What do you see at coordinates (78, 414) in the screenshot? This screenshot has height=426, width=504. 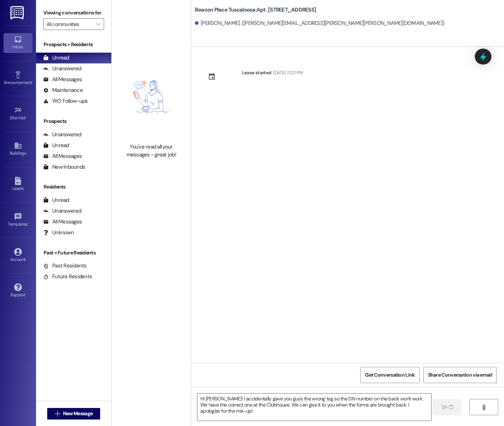 I see `span: New Message` at bounding box center [78, 414].